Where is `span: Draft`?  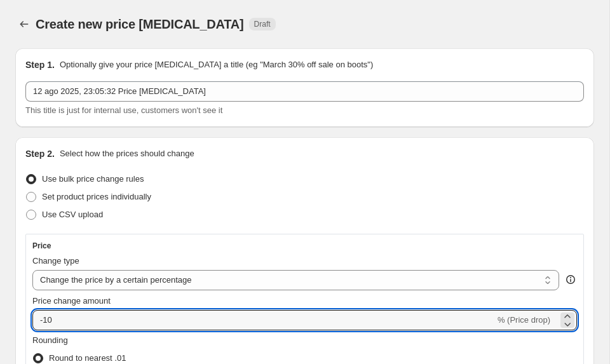
span: Draft is located at coordinates (262, 24).